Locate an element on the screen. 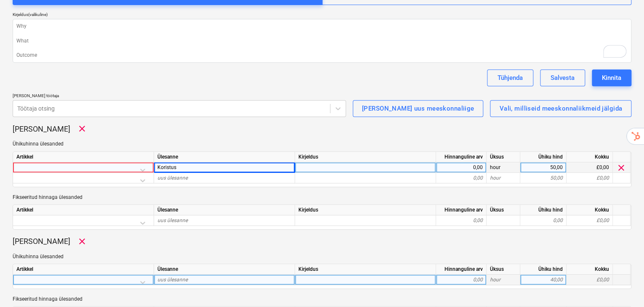  div: Tühjenda is located at coordinates (510, 78).